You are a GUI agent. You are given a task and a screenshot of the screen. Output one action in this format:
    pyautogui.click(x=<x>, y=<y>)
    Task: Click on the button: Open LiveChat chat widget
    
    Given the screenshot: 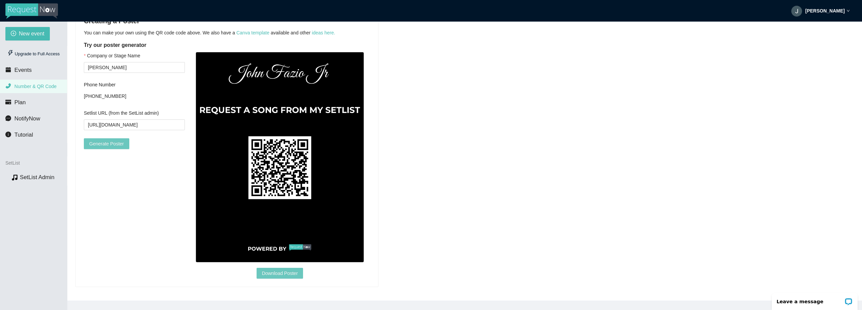 What is the action you would take?
    pyautogui.click(x=82, y=13)
    